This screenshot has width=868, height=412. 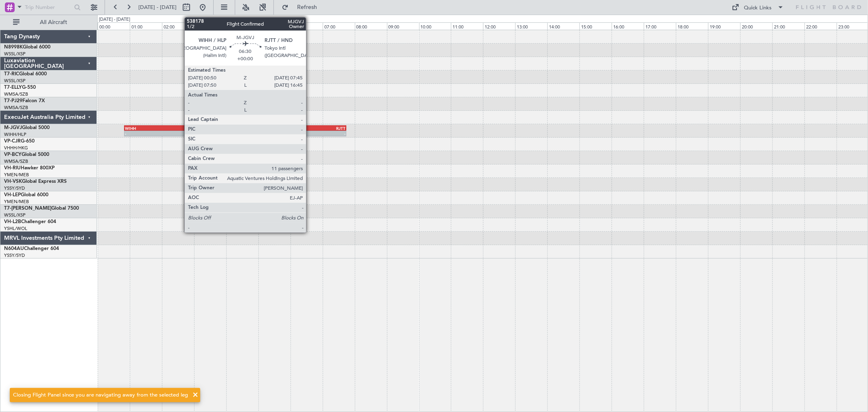 What do you see at coordinates (20, 87) in the screenshot?
I see `a: T7-ELLYG-550` at bounding box center [20, 87].